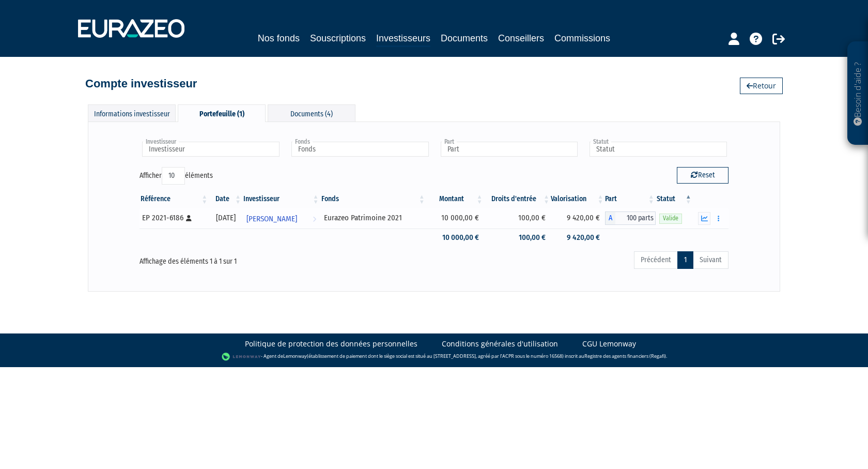 This screenshot has width=868, height=469. Describe the element at coordinates (189, 218) in the screenshot. I see `i: [Français] Personne physique` at that location.